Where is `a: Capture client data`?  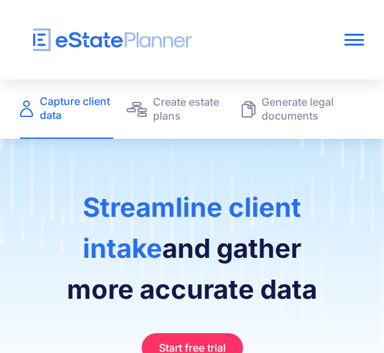
a: Capture client data is located at coordinates (66, 109).